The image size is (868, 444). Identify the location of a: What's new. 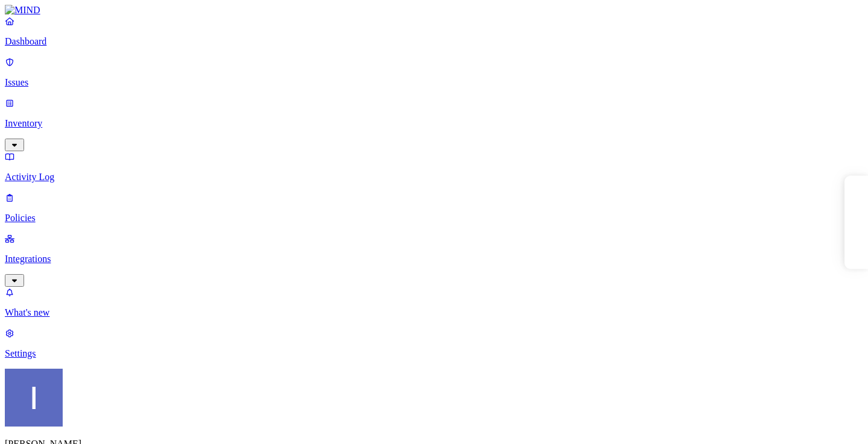
(434, 302).